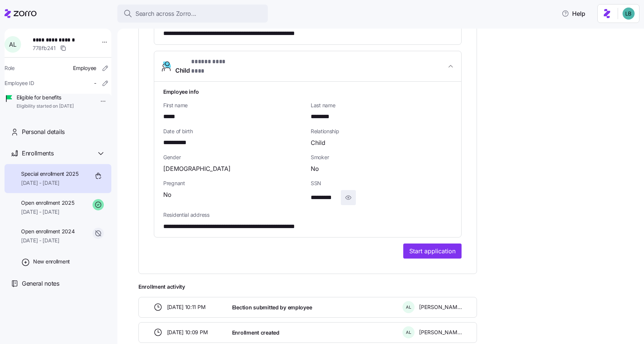 This screenshot has width=644, height=344. I want to click on span: Election submitted by employee, so click(272, 307).